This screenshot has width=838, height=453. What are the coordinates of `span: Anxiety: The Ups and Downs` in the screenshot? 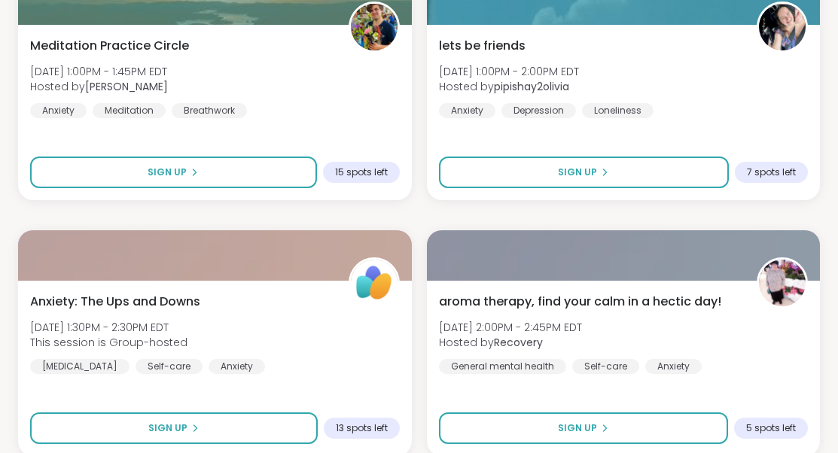 It's located at (115, 302).